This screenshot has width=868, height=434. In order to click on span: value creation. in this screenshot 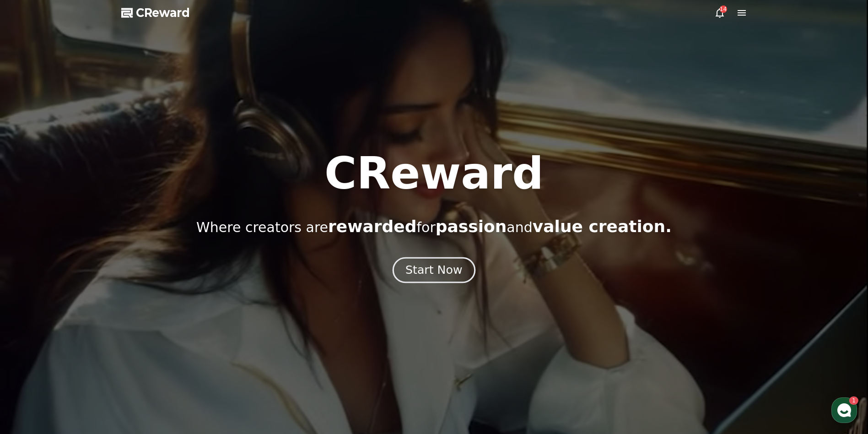, I will do `click(603, 226)`.